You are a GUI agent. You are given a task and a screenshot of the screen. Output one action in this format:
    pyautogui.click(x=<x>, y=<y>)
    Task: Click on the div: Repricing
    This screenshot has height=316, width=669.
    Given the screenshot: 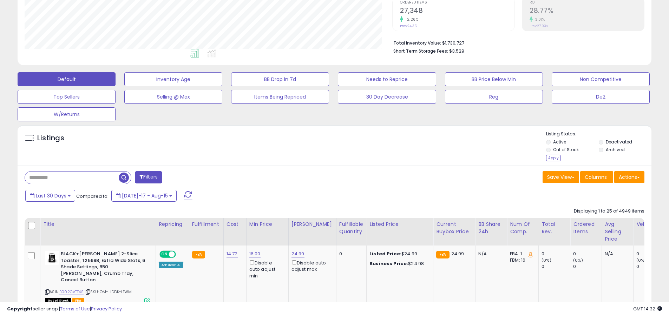 What is the action you would take?
    pyautogui.click(x=172, y=224)
    